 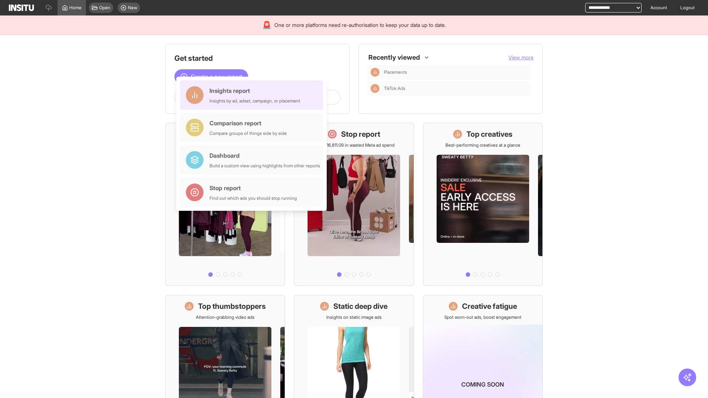 I want to click on span: New, so click(x=132, y=8).